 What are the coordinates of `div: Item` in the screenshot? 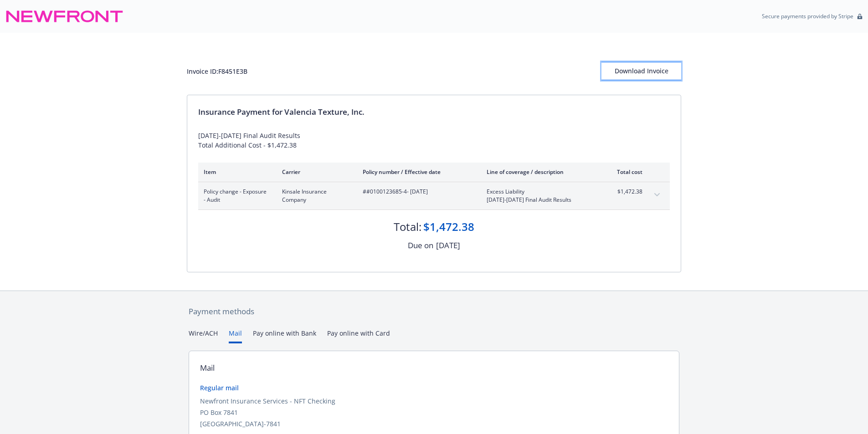 It's located at (236, 172).